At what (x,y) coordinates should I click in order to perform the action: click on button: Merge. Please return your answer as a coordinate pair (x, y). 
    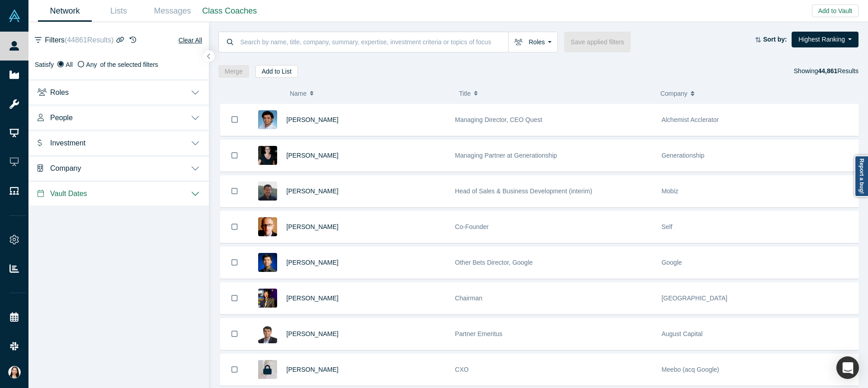
    Looking at the image, I should click on (233, 71).